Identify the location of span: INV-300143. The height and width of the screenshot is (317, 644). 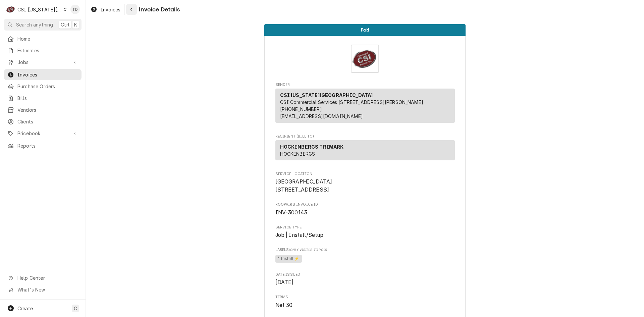
(291, 212).